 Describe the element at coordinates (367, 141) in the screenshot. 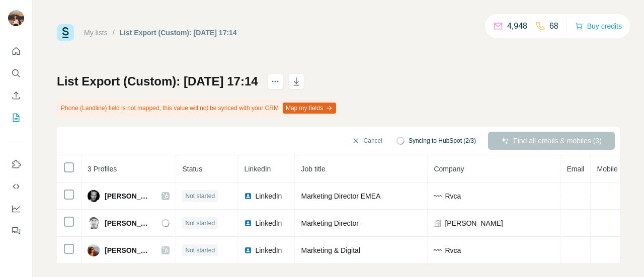

I see `button: Cancel` at that location.